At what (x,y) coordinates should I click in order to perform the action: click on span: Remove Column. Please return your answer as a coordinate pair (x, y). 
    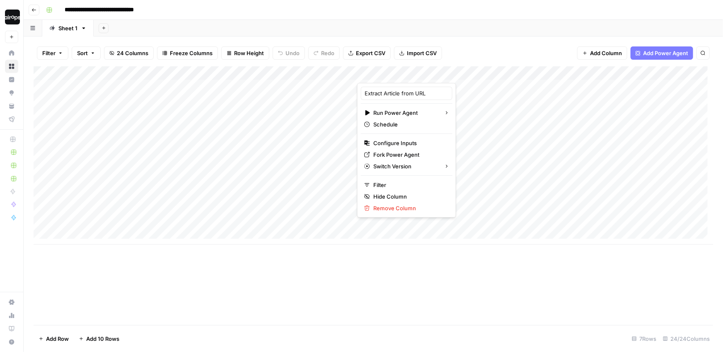
    Looking at the image, I should click on (409, 208).